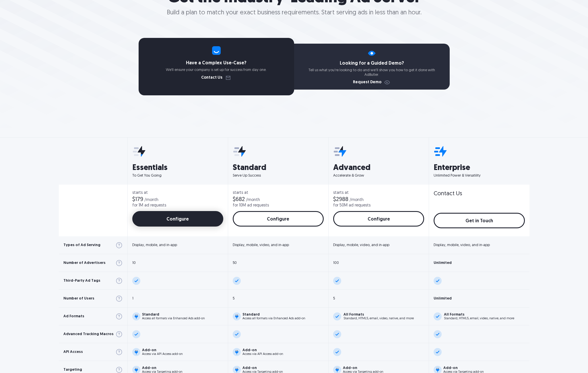  I want to click on div: 100, so click(336, 263).